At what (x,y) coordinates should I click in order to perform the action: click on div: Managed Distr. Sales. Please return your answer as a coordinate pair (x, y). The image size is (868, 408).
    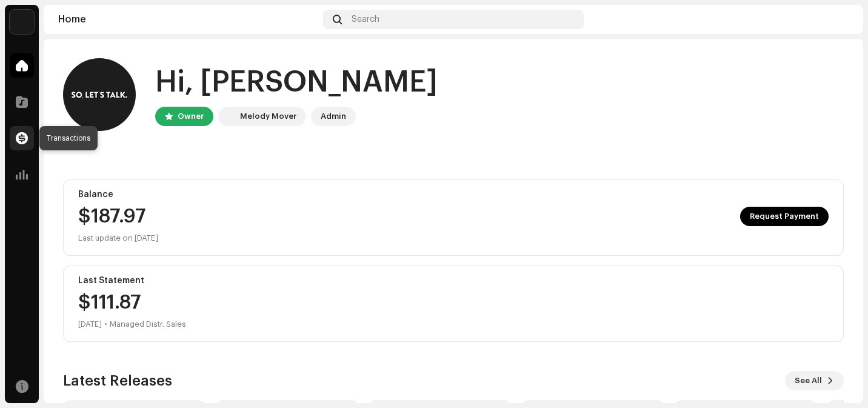
    Looking at the image, I should click on (148, 324).